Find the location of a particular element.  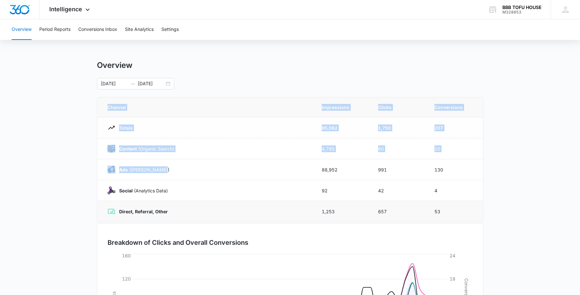

p: (Analytics Data) is located at coordinates (141, 191).